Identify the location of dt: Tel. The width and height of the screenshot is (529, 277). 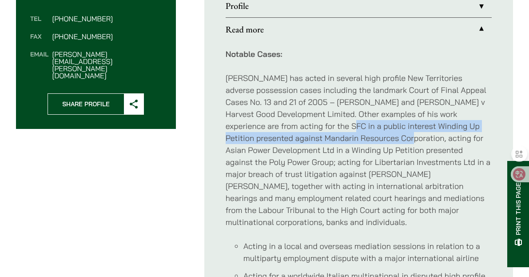
(39, 24).